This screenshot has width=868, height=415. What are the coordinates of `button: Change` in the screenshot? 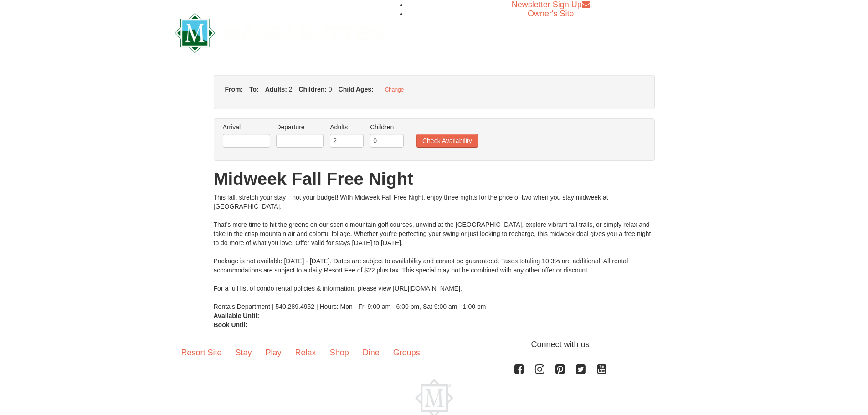 It's located at (395, 90).